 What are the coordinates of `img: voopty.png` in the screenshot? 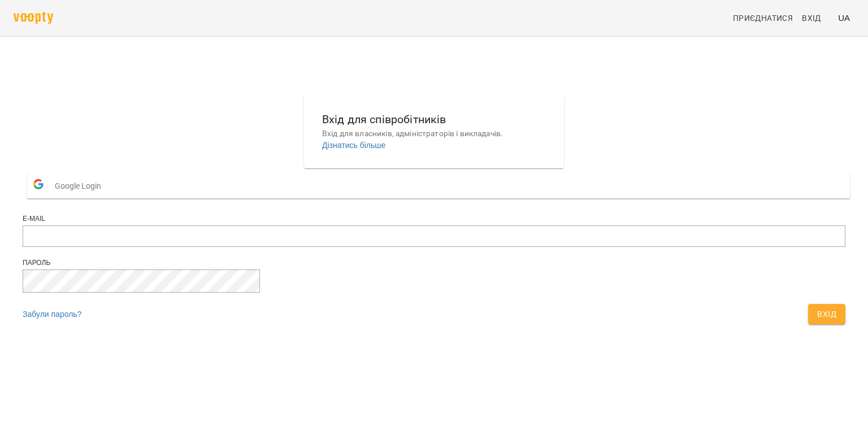 It's located at (33, 17).